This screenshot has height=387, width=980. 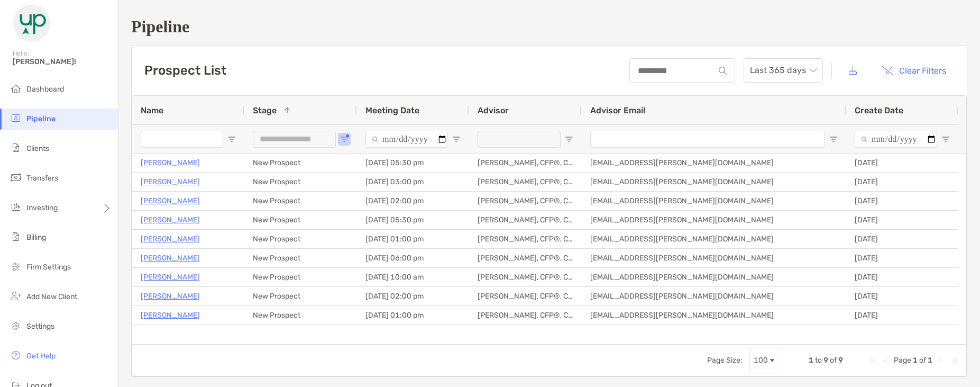 I want to click on span: Pipeline, so click(x=41, y=119).